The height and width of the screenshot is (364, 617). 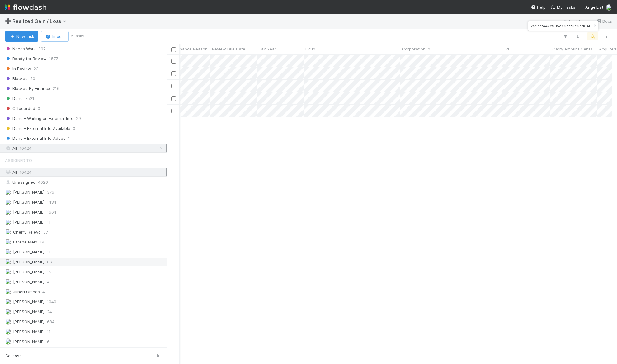 What do you see at coordinates (181, 49) in the screenshot?
I see `span: Blocked By Finance Reason` at bounding box center [181, 49].